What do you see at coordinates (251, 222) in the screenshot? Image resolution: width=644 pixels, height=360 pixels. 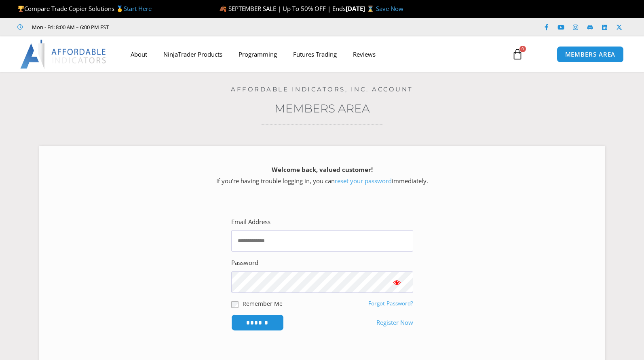 I see `label: Email Address` at bounding box center [251, 222].